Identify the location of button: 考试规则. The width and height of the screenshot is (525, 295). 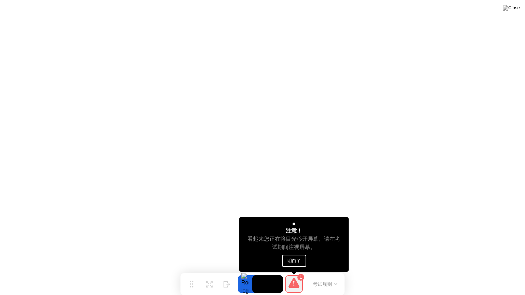
(325, 284).